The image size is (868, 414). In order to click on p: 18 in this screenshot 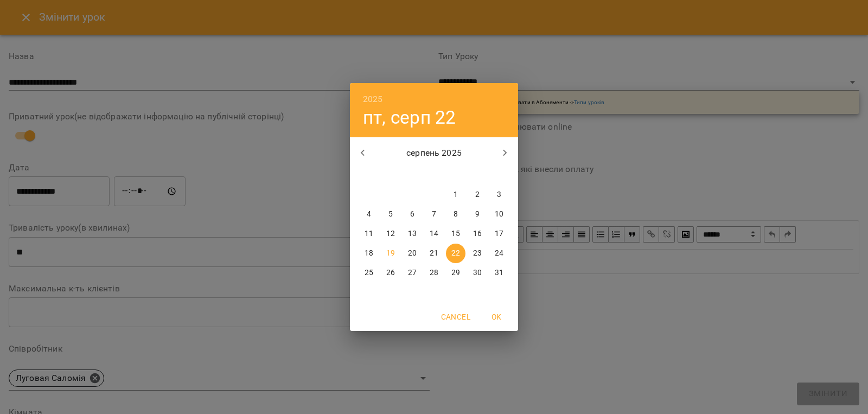, I will do `click(368, 253)`.